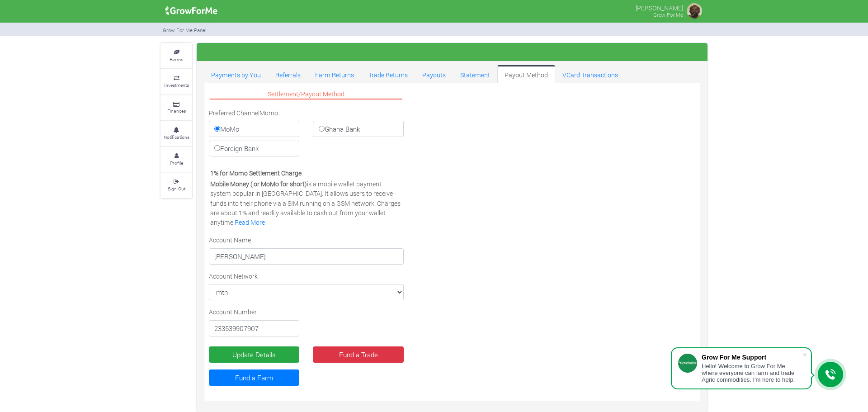  I want to click on a: VCard Transactions, so click(590, 75).